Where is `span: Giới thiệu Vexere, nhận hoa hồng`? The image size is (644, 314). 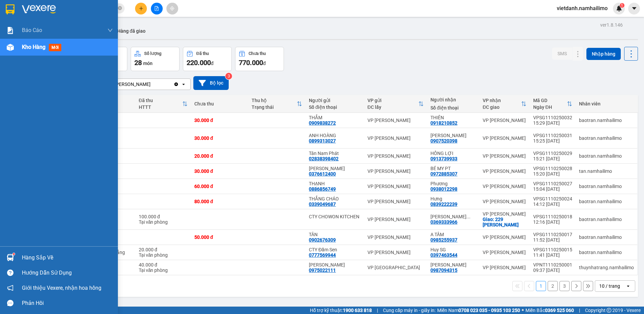
span: Giới thiệu Vexere, nhận hoa hồng is located at coordinates (62, 288).